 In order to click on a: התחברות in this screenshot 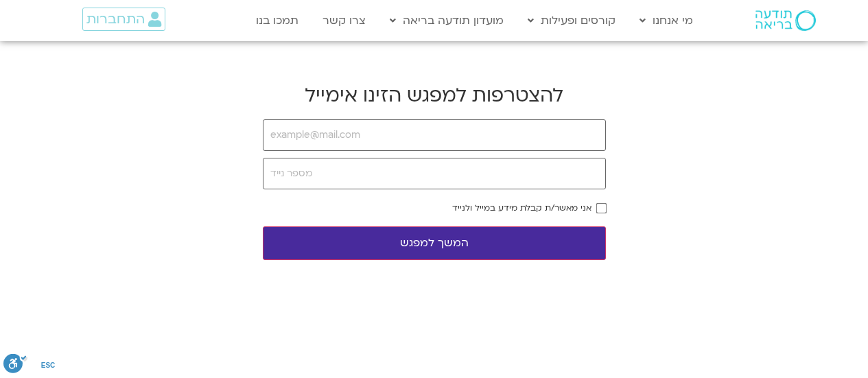, I will do `click(124, 19)`.